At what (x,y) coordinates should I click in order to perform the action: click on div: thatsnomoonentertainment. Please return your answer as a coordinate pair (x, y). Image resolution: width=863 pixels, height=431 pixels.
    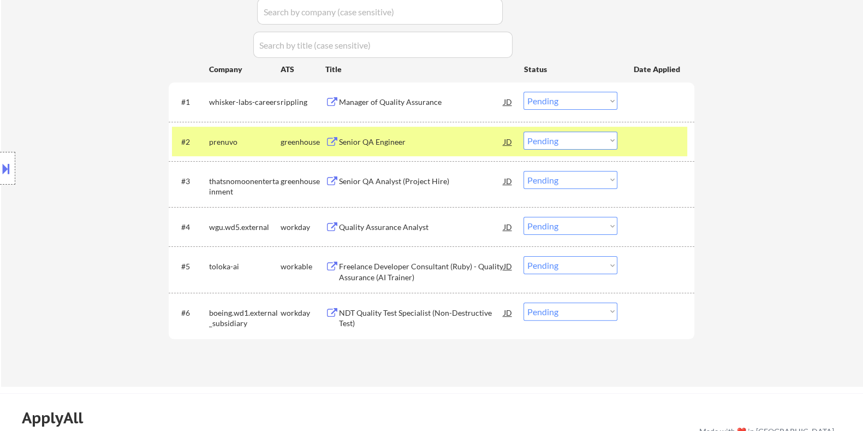
    Looking at the image, I should click on (244, 186).